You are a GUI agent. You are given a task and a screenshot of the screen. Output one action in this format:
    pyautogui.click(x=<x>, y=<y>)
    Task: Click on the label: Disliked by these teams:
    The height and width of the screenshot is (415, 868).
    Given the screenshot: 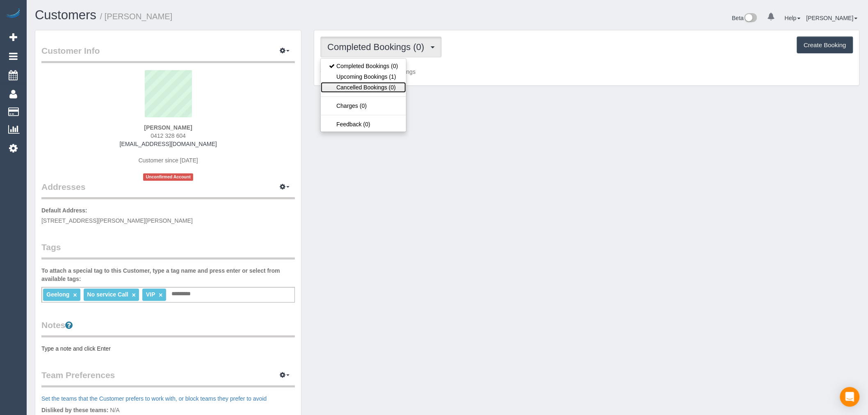 What is the action you would take?
    pyautogui.click(x=75, y=410)
    